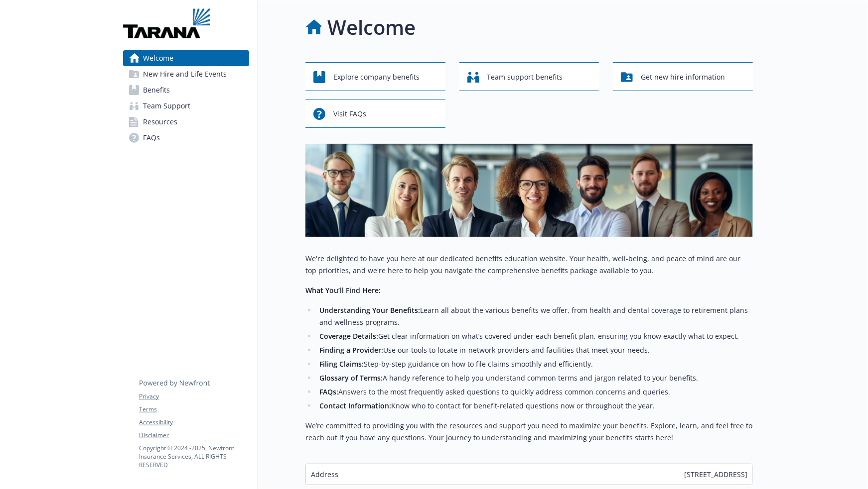 The height and width of the screenshot is (489, 868). What do you see at coordinates (166, 106) in the screenshot?
I see `span: Team Support` at bounding box center [166, 106].